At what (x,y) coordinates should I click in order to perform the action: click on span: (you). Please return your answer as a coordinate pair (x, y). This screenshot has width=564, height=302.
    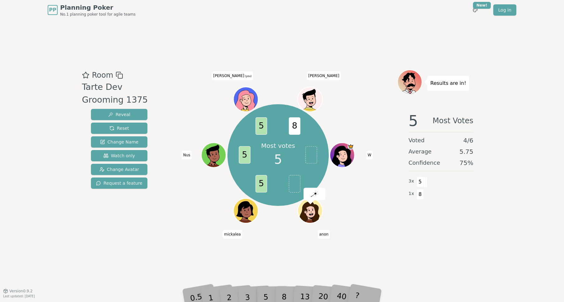
    Looking at the image, I should click on (248, 76).